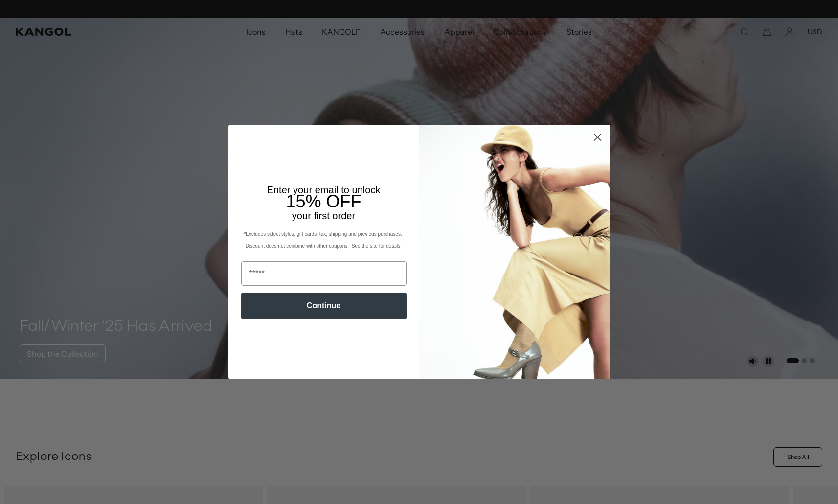  Describe the element at coordinates (324, 201) in the screenshot. I see `span: 15% OFF` at that location.